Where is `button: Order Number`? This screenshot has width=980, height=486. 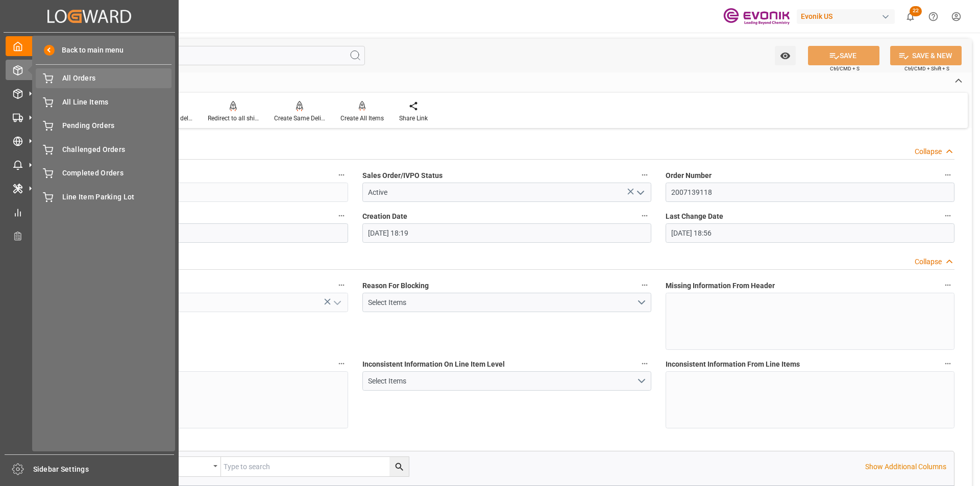 button: Order Number is located at coordinates (948, 175).